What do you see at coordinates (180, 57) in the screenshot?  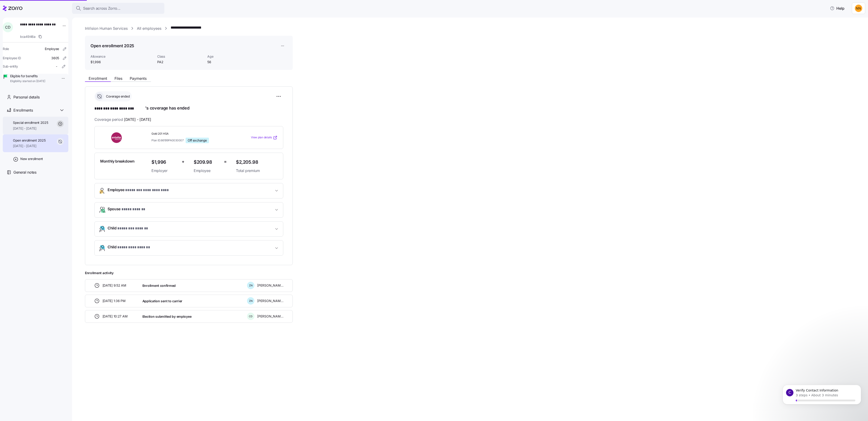 I see `span: Class` at bounding box center [180, 57].